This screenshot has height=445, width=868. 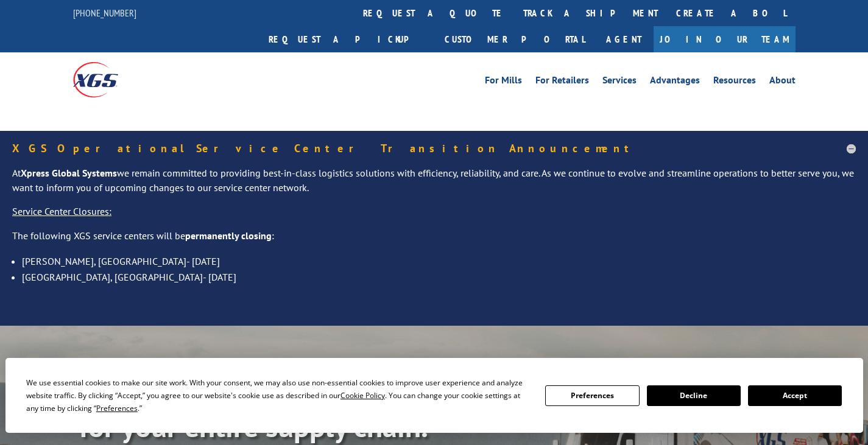 What do you see at coordinates (362, 395) in the screenshot?
I see `span: Cookie Policy` at bounding box center [362, 395].